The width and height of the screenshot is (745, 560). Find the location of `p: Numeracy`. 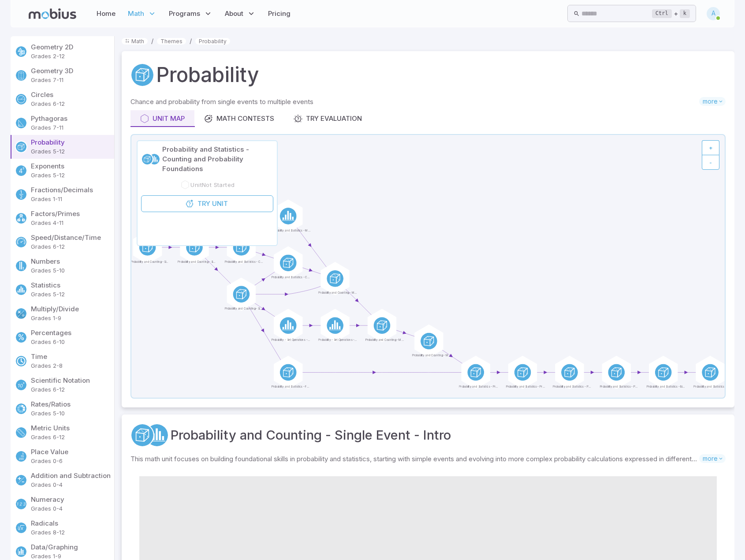

p: Numeracy is located at coordinates (71, 500).